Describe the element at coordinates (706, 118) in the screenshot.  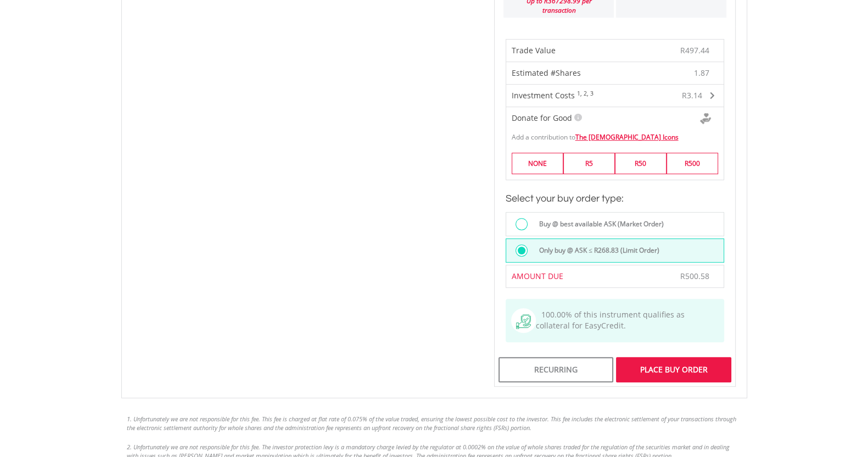
I see `img: Donte For Good` at that location.